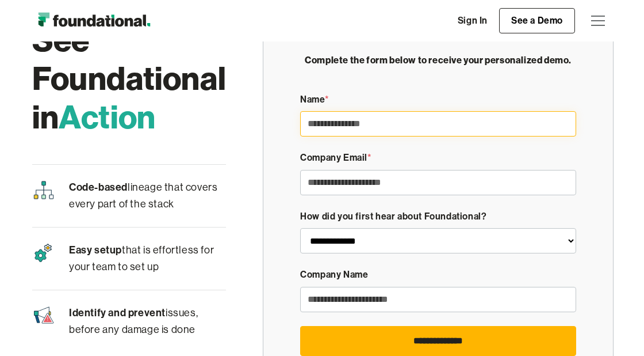 This screenshot has width=644, height=356. I want to click on div: Company Email, so click(438, 157).